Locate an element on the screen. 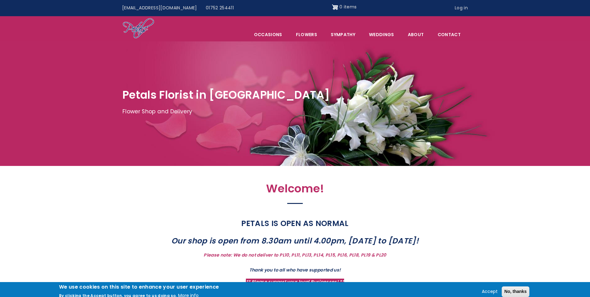 The height and width of the screenshot is (297, 590). a: 01752 254411 is located at coordinates (220, 8).